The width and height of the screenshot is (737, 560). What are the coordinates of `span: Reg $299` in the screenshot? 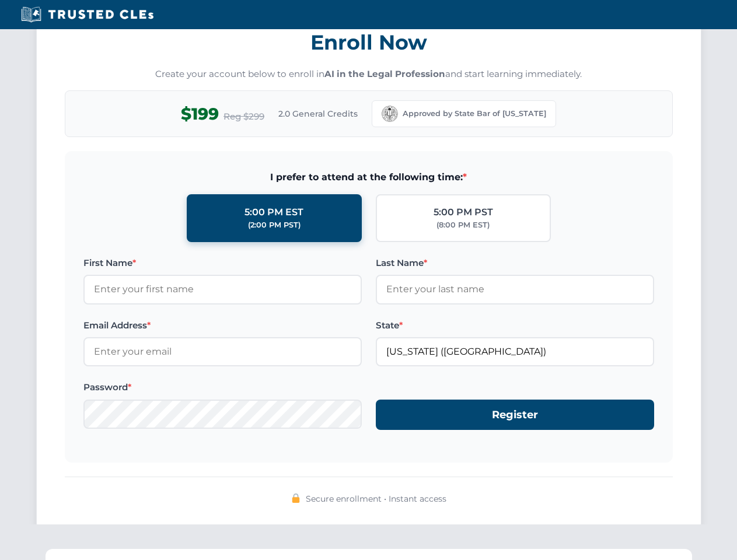 It's located at (244, 117).